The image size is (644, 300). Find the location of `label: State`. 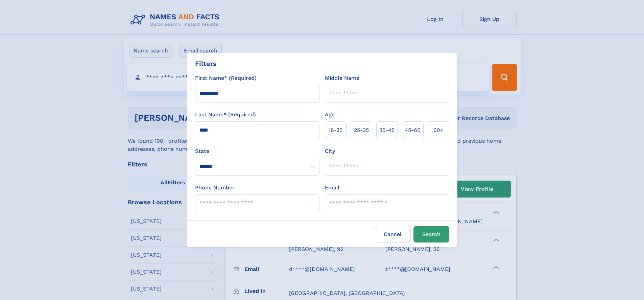

label: State is located at coordinates (257, 151).